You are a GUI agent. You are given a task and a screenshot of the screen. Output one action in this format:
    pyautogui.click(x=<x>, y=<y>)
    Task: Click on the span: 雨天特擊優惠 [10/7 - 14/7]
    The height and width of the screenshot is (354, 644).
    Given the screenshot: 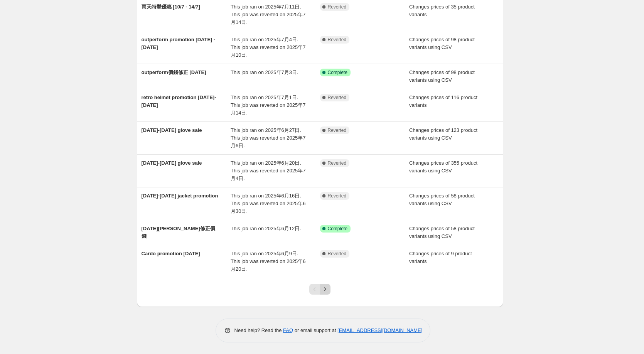 What is the action you would take?
    pyautogui.click(x=171, y=6)
    